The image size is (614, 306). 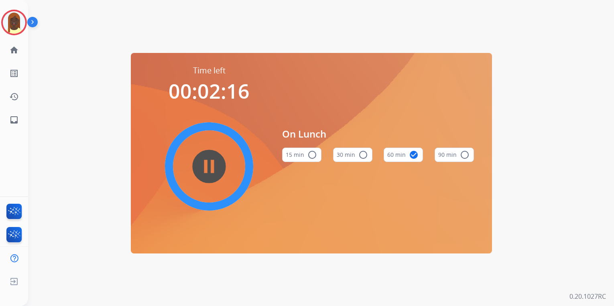 What do you see at coordinates (378, 134) in the screenshot?
I see `span: On Lunch` at bounding box center [378, 134].